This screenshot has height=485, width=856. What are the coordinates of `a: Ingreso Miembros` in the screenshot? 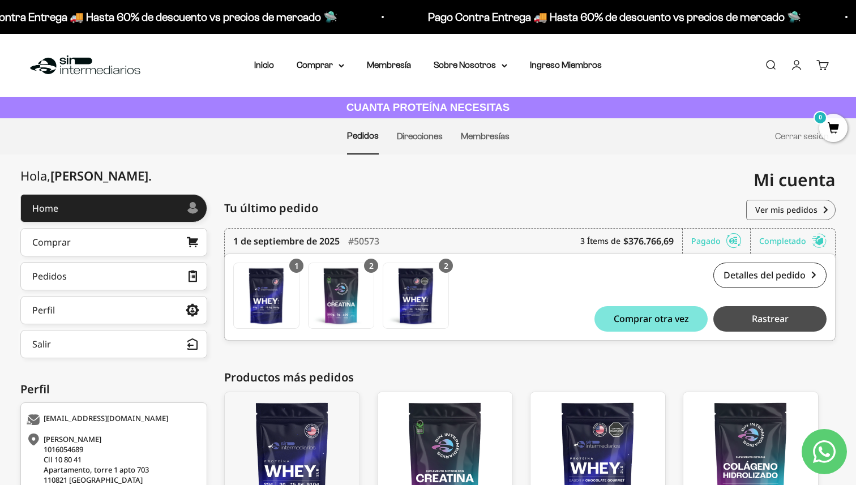 It's located at (565, 65).